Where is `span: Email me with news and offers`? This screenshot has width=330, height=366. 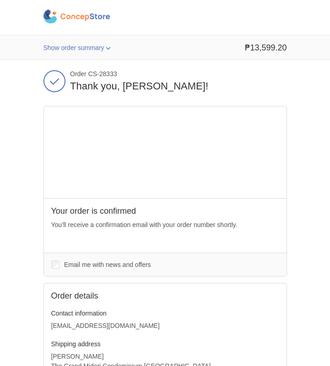
span: Email me with news and offers is located at coordinates (108, 264).